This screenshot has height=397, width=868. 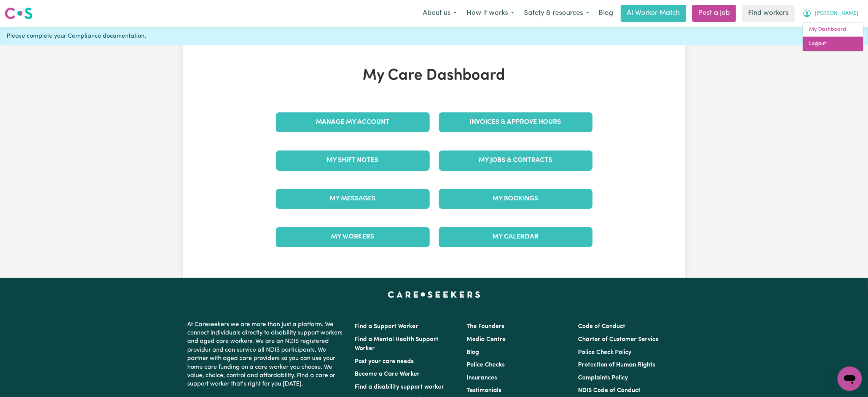 What do you see at coordinates (654, 13) in the screenshot?
I see `a: AI Worker Match` at bounding box center [654, 13].